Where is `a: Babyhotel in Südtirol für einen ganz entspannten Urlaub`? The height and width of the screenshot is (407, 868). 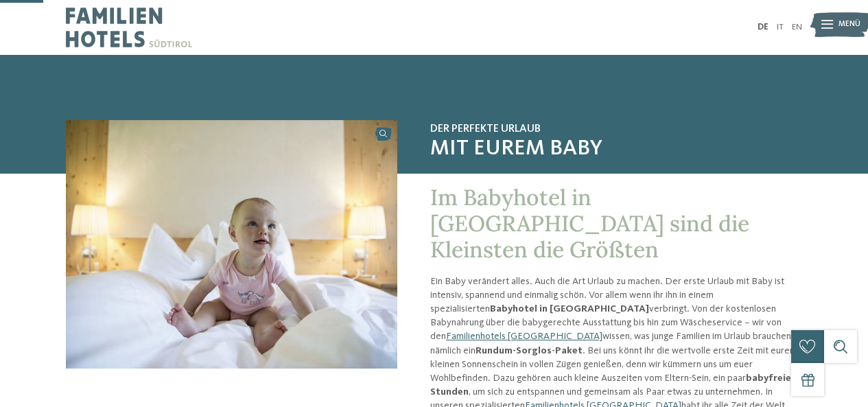 a: Babyhotel in Südtirol für einen ganz entspannten Urlaub is located at coordinates (231, 244).